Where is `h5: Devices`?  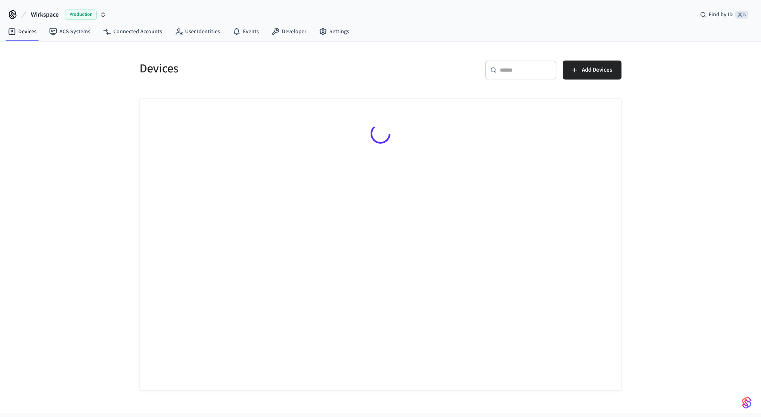
h5: Devices is located at coordinates (257, 69).